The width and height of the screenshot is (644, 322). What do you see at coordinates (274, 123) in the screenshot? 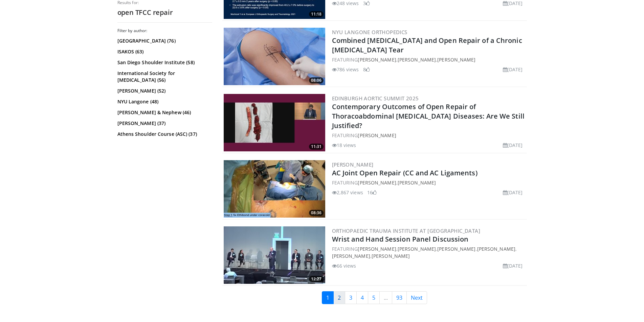
I see `img: 83df8251-5f64-4bec-8a6b-29b3a5a5a69b.300x170_q85_crop-smart_upscale.jpg` at bounding box center [274, 123].